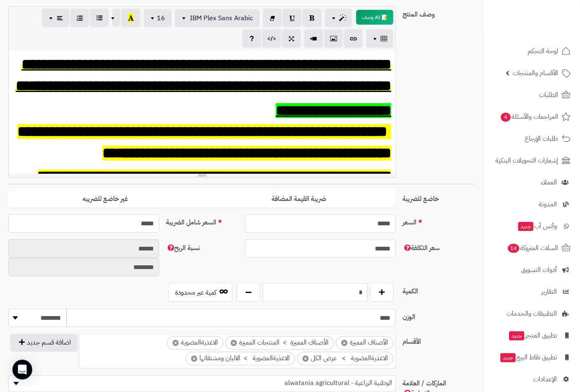 Image resolution: width=580 pixels, height=392 pixels. What do you see at coordinates (240, 359) in the screenshot?
I see `li: الاغذيةالعضوية > الالبان ومشتقاتها` at bounding box center [240, 359].